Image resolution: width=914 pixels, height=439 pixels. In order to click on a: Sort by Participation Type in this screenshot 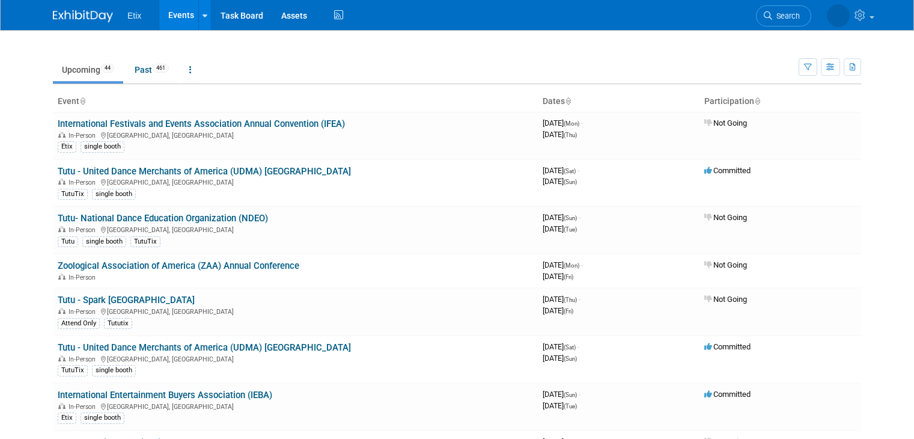, I will do `click(757, 101)`.